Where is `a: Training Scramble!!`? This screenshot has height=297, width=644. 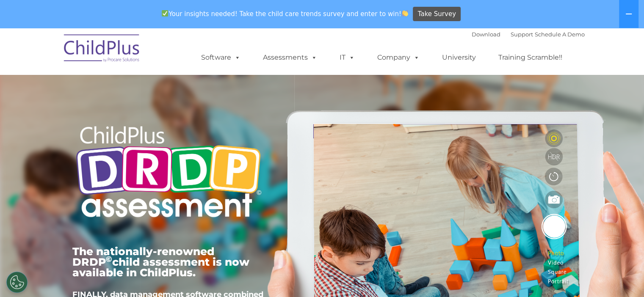 a: Training Scramble!! is located at coordinates (530, 58).